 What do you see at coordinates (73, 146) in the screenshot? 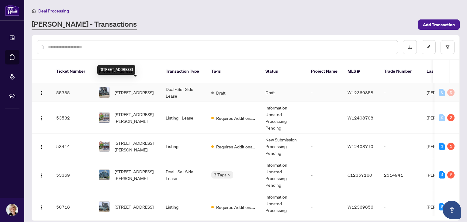
I see `td: 53414` at bounding box center [73, 146].